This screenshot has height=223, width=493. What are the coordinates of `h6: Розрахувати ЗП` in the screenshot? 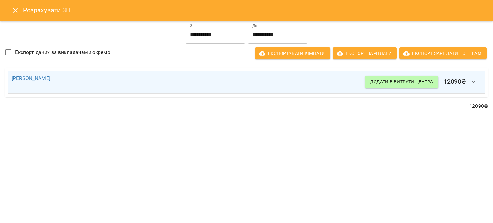 It's located at (254, 10).